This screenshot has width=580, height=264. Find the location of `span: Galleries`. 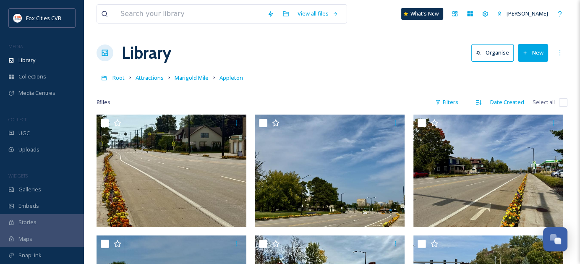

span: Galleries is located at coordinates (30, 189).